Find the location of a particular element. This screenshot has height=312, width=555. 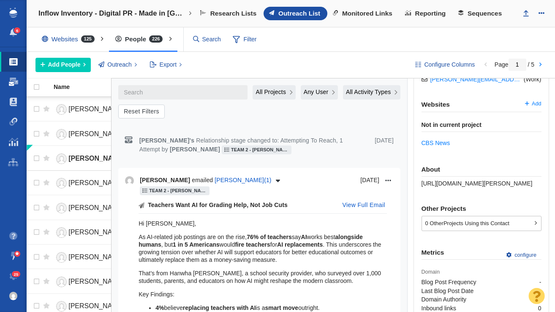

a: Name is located at coordinates (95, 87).